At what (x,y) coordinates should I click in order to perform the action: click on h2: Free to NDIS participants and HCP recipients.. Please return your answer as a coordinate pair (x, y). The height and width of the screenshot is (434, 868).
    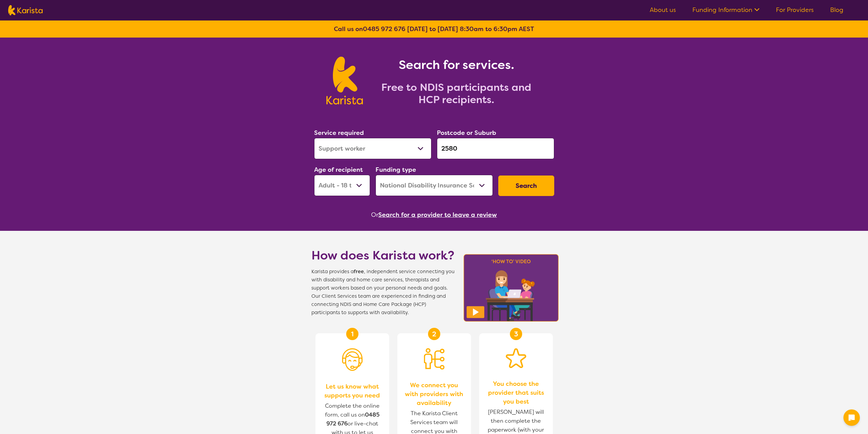
    Looking at the image, I should click on (456, 93).